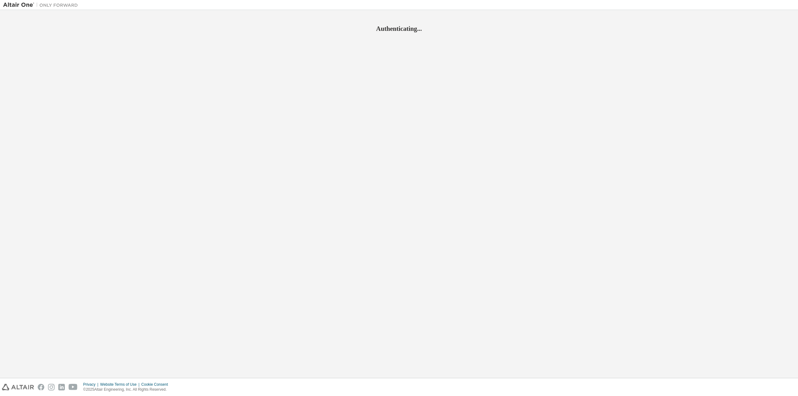 Image resolution: width=798 pixels, height=396 pixels. I want to click on p: © 2025 Altair Engineering, Inc. All Rights Reserved., so click(127, 390).